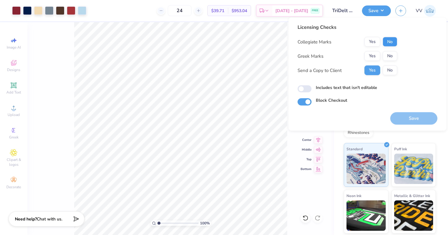  Describe the element at coordinates (376, 11) in the screenshot. I see `button: Save` at that location.